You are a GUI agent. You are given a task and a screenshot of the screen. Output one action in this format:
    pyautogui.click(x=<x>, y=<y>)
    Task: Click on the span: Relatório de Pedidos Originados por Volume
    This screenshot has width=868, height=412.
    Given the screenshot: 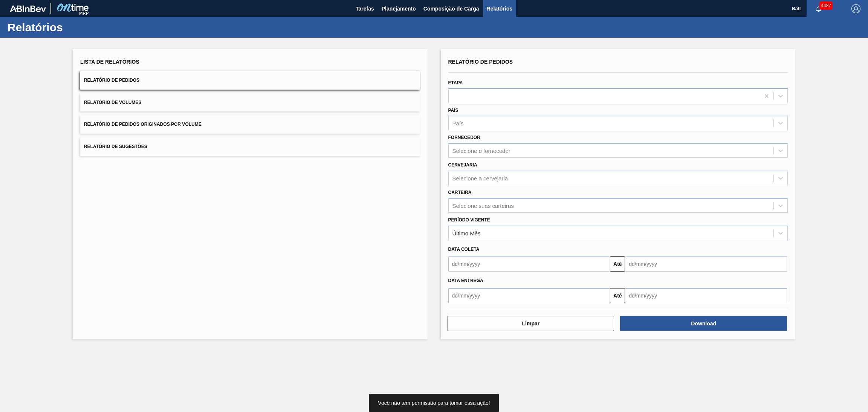 What is the action you would take?
    pyautogui.click(x=143, y=125)
    